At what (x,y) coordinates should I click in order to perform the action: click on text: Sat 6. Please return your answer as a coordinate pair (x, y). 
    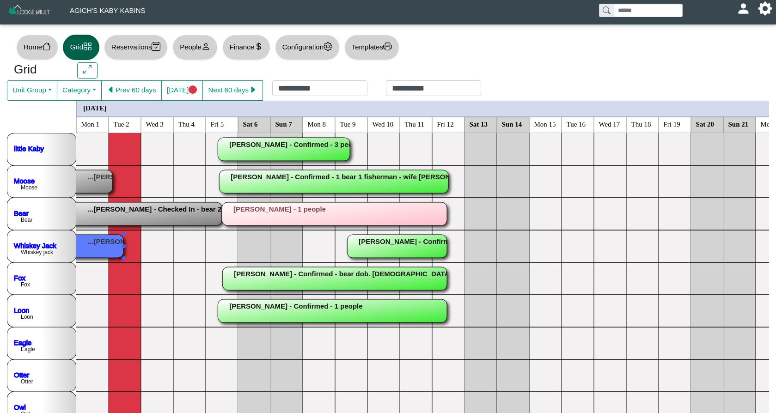
    Looking at the image, I should click on (250, 124).